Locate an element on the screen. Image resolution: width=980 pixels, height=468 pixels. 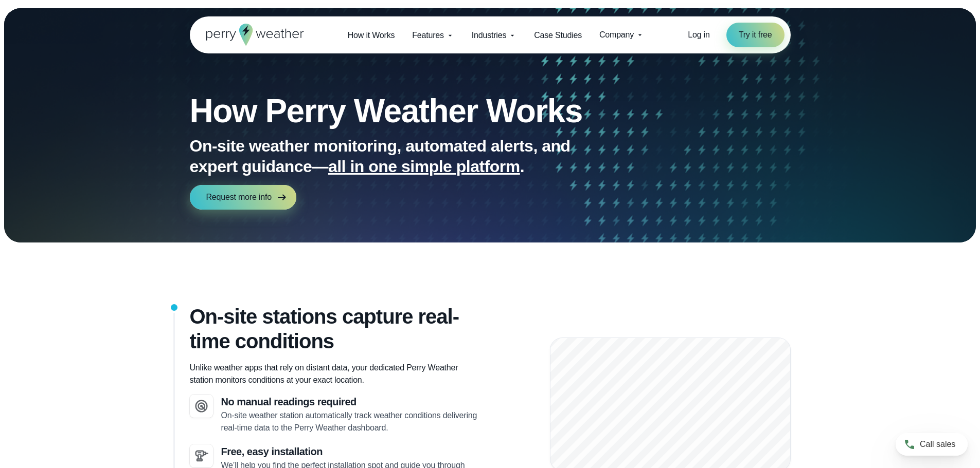
span: all in one simple platform is located at coordinates (424, 167).